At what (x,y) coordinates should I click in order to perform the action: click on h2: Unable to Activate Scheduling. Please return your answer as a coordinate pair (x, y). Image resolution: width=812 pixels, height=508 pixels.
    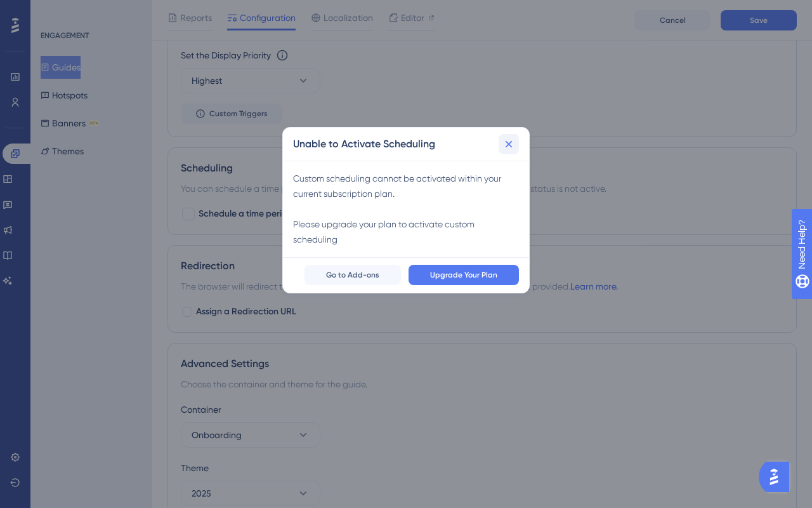
    Looking at the image, I should click on (364, 144).